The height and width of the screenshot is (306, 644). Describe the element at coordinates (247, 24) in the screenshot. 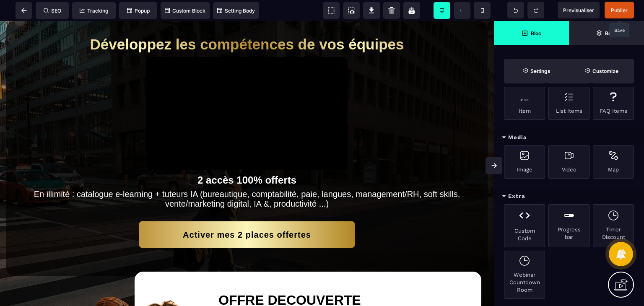

I see `h1: Développez les compétences de vos équipes` at that location.